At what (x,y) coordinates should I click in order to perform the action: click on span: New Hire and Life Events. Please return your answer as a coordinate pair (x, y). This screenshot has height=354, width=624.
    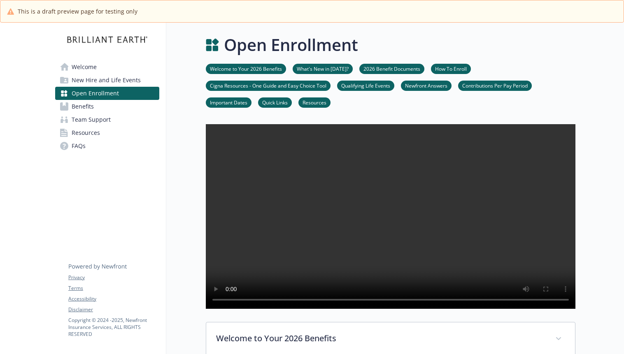
    Looking at the image, I should click on (106, 80).